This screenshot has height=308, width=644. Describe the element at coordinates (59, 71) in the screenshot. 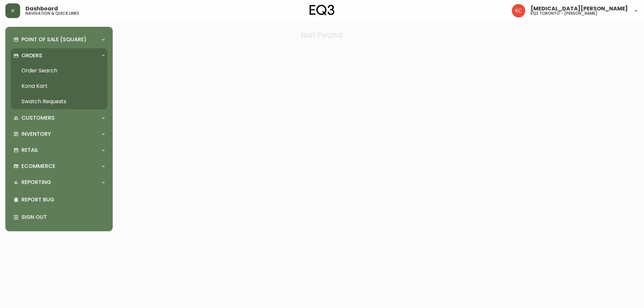

I see `a: Order Search` at that location.